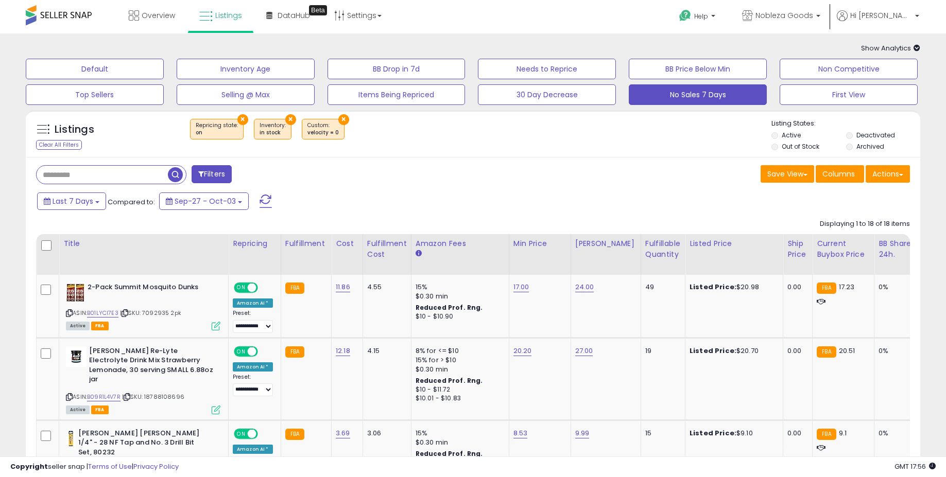 This screenshot has height=477, width=946. What do you see at coordinates (73, 201) in the screenshot?
I see `span: Last 7 Days` at bounding box center [73, 201].